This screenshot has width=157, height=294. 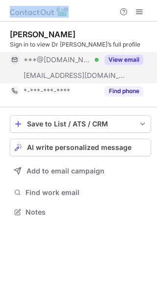 What do you see at coordinates (80, 212) in the screenshot?
I see `button: Notes` at bounding box center [80, 212].